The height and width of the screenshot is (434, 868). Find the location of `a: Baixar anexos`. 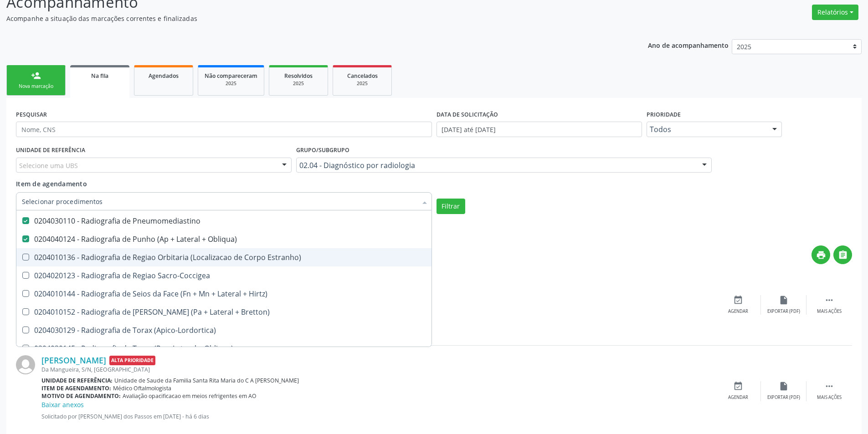

a: Baixar anexos is located at coordinates (62, 404).